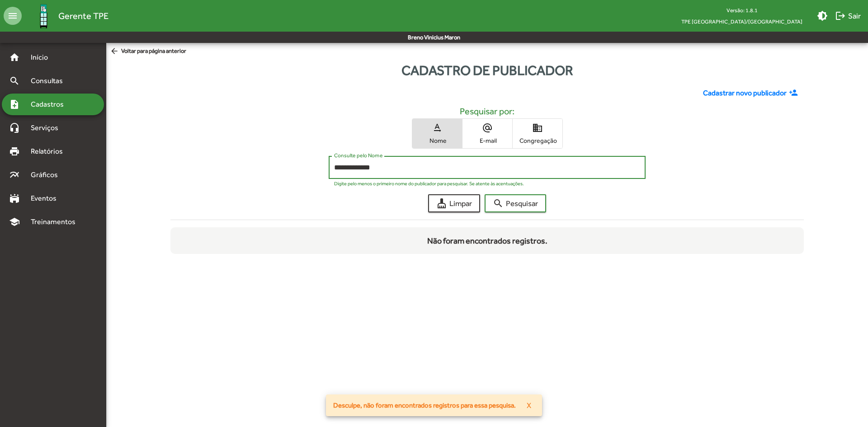 The width and height of the screenshot is (868, 427). Describe the element at coordinates (516, 204) in the screenshot. I see `button: Pesquisar` at that location.